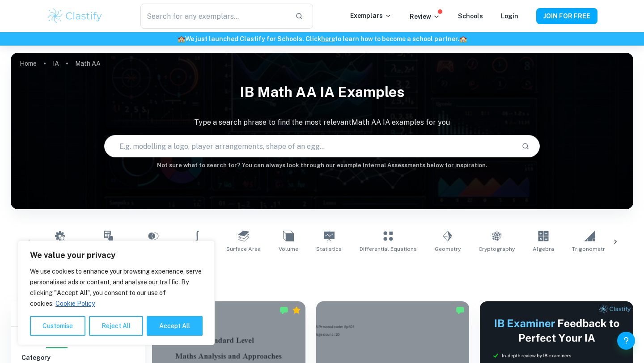 The height and width of the screenshot is (363, 644). Describe the element at coordinates (78, 358) in the screenshot. I see `h6: Category` at that location.